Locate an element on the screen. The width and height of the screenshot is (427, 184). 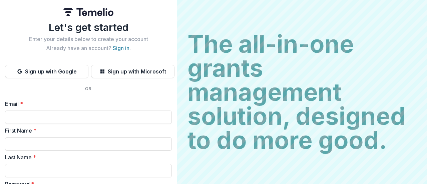
button: Sign up with Google is located at coordinates (47, 71).